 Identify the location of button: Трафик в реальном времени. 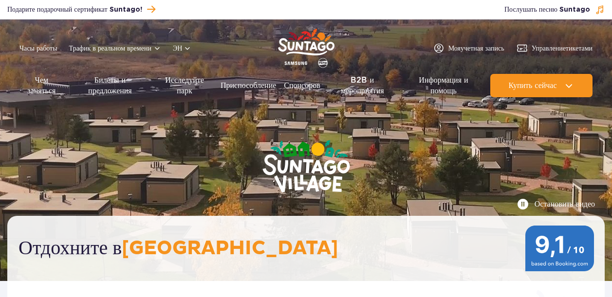
(115, 48).